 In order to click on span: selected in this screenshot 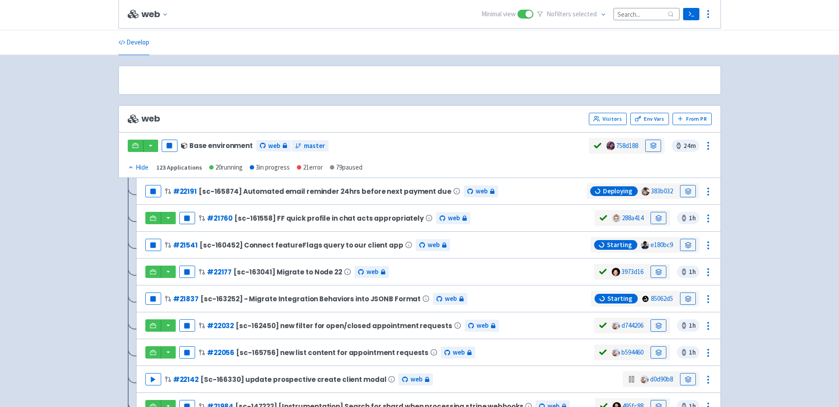, I will do `click(584, 14)`.